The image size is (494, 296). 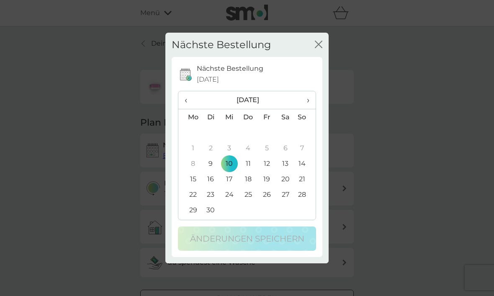 What do you see at coordinates (229, 117) in the screenshot?
I see `th: Mi` at bounding box center [229, 117].